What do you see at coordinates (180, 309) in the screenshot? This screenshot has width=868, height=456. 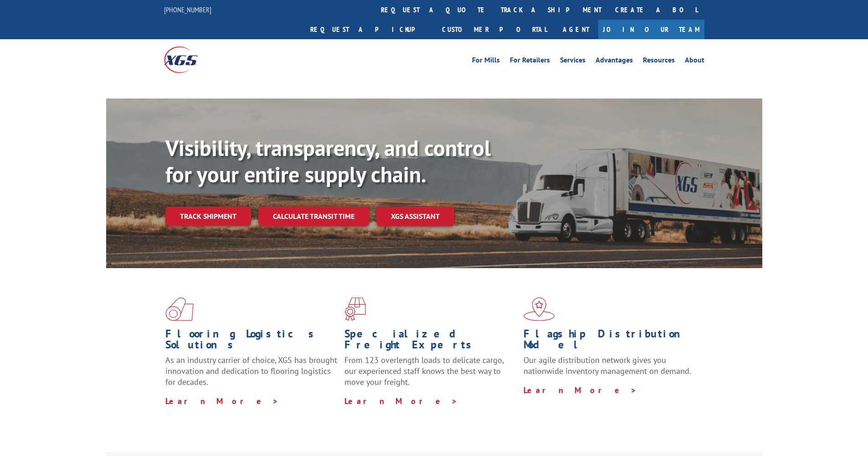 I see `img: xgs-icon-total-supply-chain-intelligence-red` at bounding box center [180, 309].